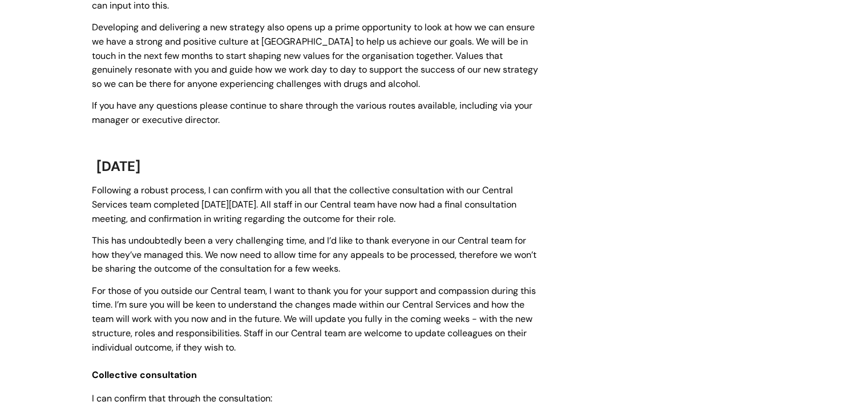 The image size is (868, 402). I want to click on span: Collective consultation, so click(145, 374).